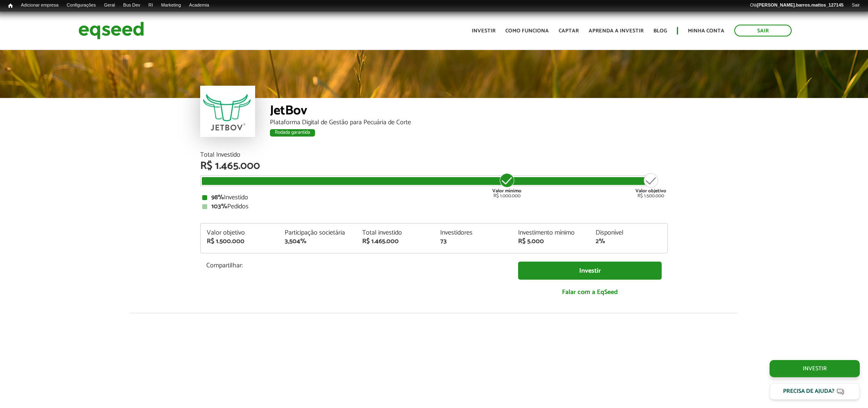 The width and height of the screenshot is (868, 408). What do you see at coordinates (81, 5) in the screenshot?
I see `a: Configurações` at bounding box center [81, 5].